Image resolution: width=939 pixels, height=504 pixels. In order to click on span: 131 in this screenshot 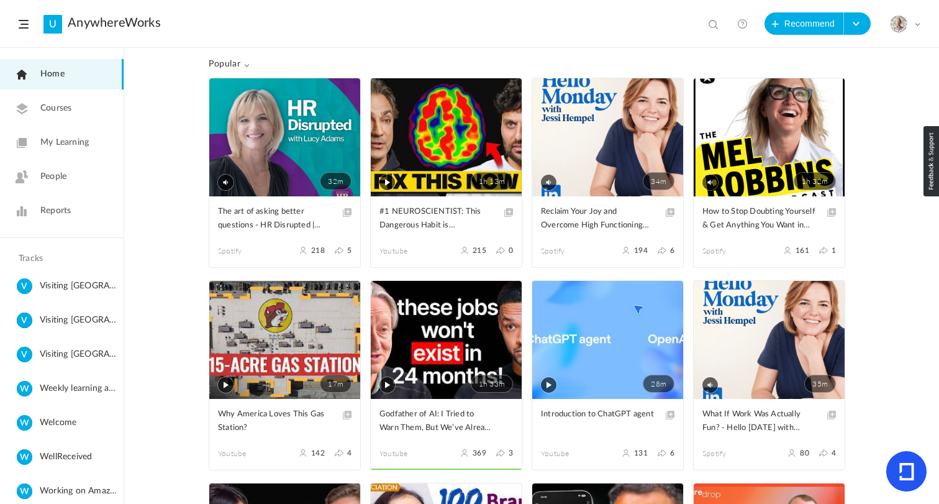, I will do `click(641, 453)`.